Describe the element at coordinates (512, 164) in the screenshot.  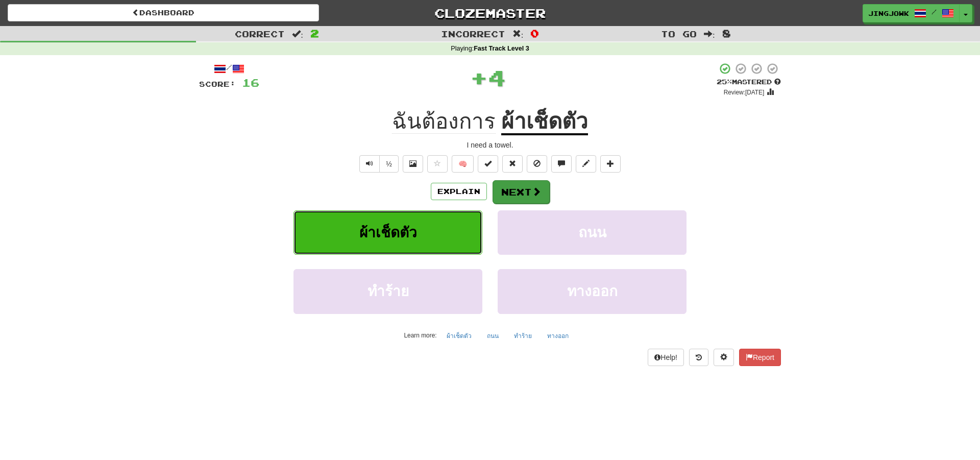
I see `button: Reset to 0% Mastered (alt+r)` at that location.